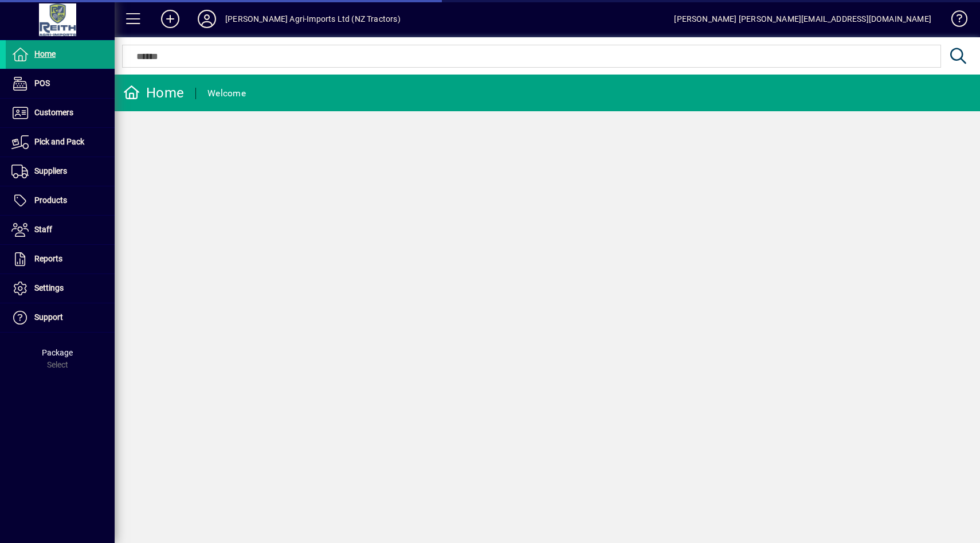 The height and width of the screenshot is (543, 980). Describe the element at coordinates (50, 171) in the screenshot. I see `span: Suppliers` at that location.